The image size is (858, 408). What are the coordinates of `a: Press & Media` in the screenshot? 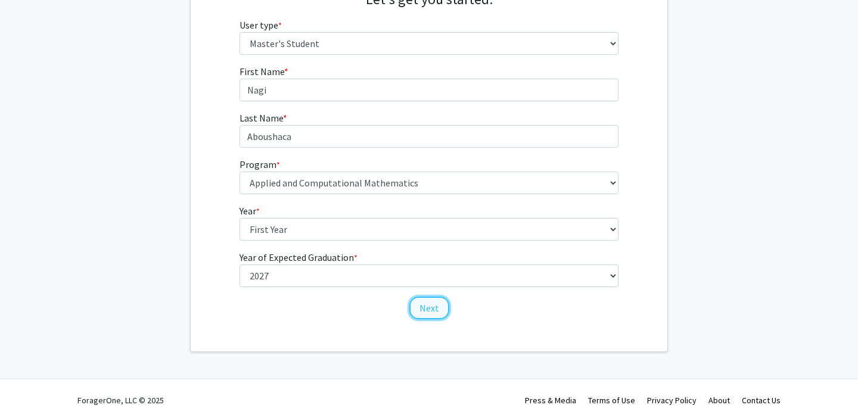 It's located at (550, 400).